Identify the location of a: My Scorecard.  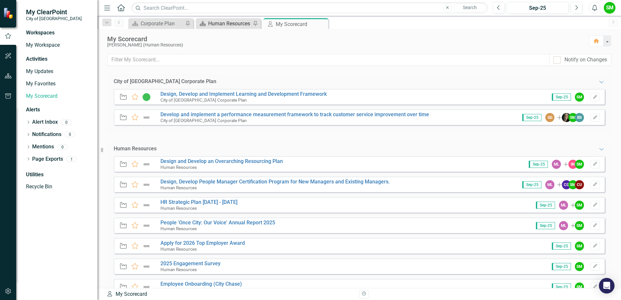
(58, 96).